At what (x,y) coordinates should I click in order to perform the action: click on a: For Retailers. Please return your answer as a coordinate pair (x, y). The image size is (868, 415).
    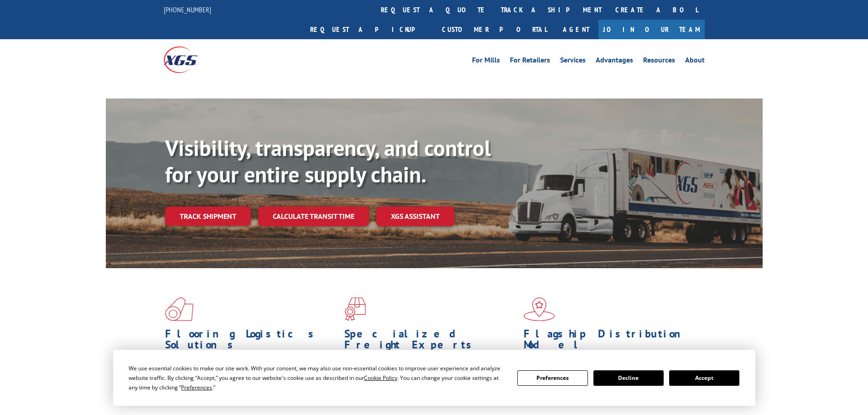
    Looking at the image, I should click on (530, 62).